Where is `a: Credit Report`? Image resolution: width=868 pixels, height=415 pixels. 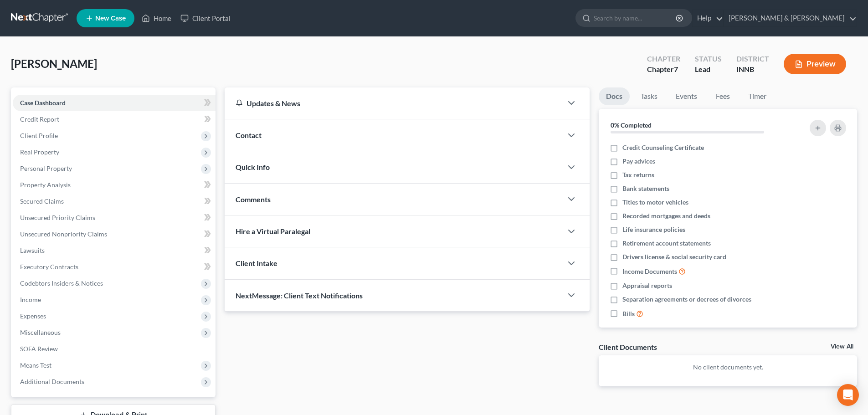 a: Credit Report is located at coordinates (114, 120).